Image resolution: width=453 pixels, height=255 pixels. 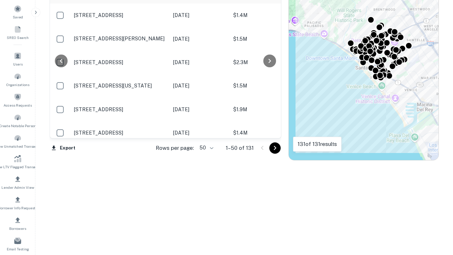 What do you see at coordinates (18, 223) in the screenshot?
I see `div: Borrowers` at bounding box center [18, 223].